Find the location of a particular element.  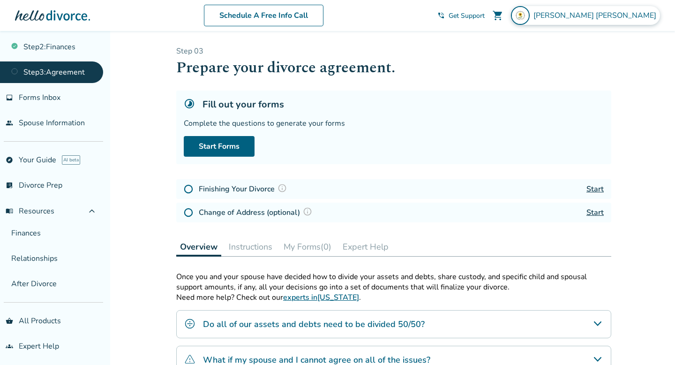

button: Instructions is located at coordinates (250, 247).